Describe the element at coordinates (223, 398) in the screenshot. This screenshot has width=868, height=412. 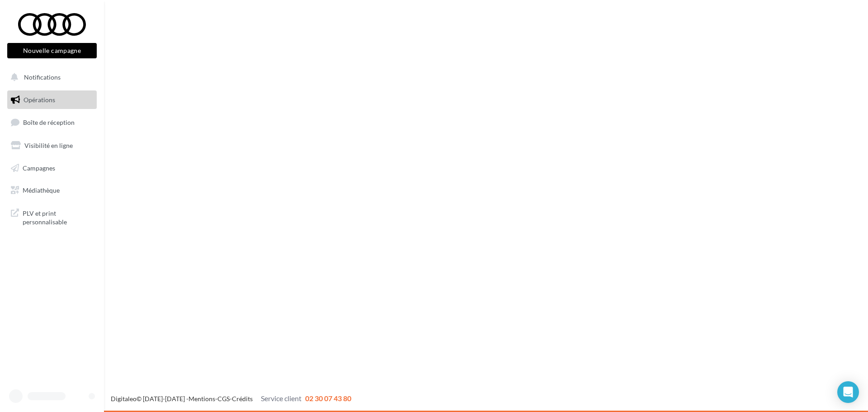
I see `a: CGS` at that location.